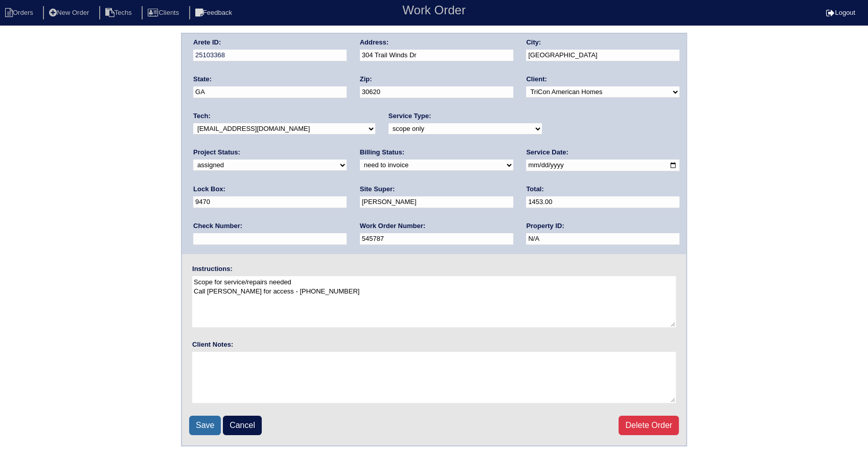  What do you see at coordinates (70, 13) in the screenshot?
I see `li: New Order` at bounding box center [70, 13].